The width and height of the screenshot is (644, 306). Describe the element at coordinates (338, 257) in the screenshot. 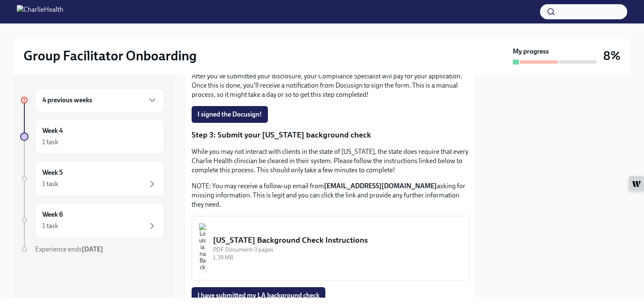

I see `div: 1.39 MB` at that location.